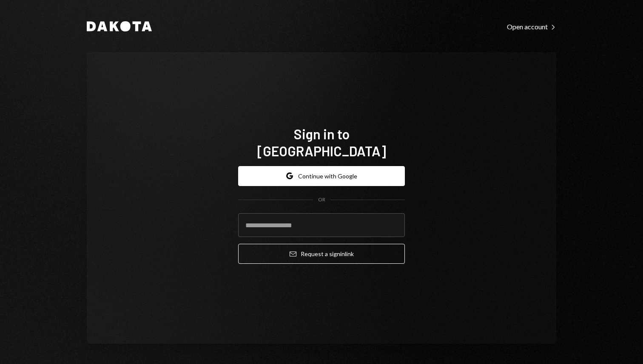 The image size is (643, 364). I want to click on div: OR, so click(322, 200).